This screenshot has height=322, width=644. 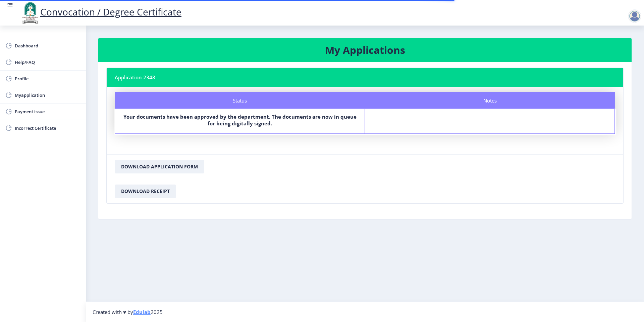 I want to click on span: Payment issue, so click(x=48, y=111).